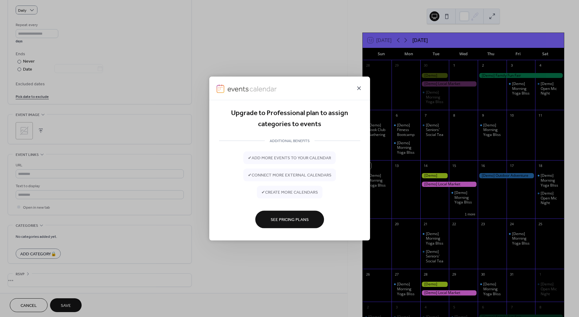  Describe the element at coordinates (290, 158) in the screenshot. I see `span: ✔ add more events to your calendar` at that location.